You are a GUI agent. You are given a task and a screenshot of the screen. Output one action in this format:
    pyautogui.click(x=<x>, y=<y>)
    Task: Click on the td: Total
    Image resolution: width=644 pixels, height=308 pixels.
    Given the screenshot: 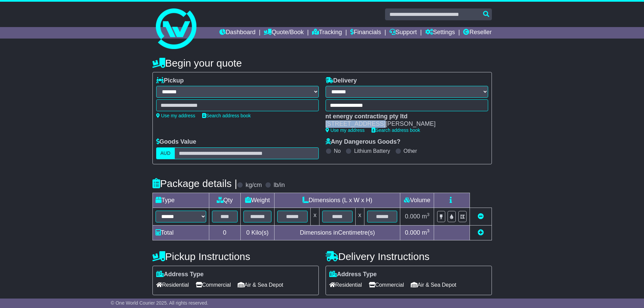 What is the action you would take?
    pyautogui.click(x=180, y=233)
    